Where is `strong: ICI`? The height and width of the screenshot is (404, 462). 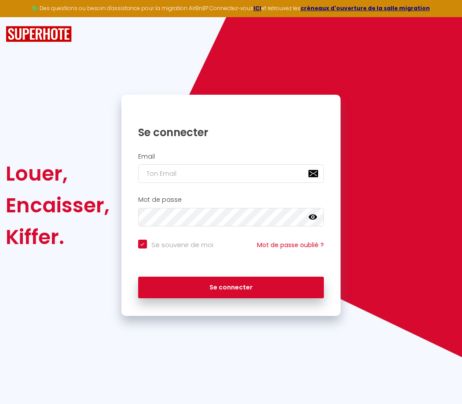 strong: ICI is located at coordinates (257, 8).